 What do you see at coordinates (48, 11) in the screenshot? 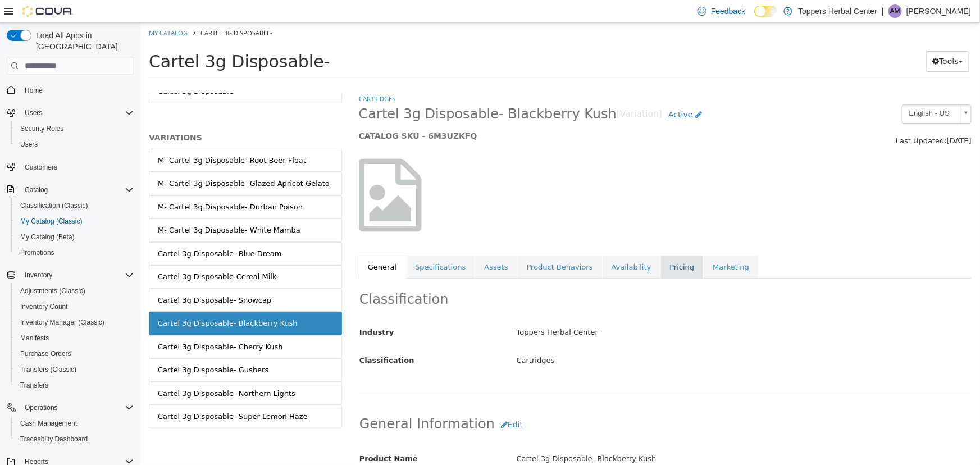
I see `img: Cova` at bounding box center [48, 11].